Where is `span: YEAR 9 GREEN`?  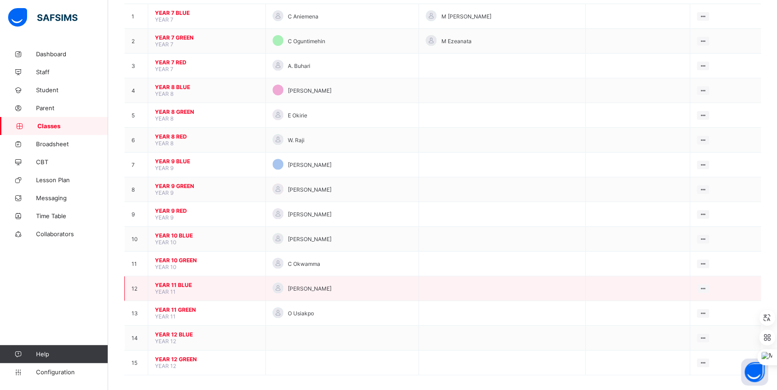
span: YEAR 9 GREEN is located at coordinates (207, 186).